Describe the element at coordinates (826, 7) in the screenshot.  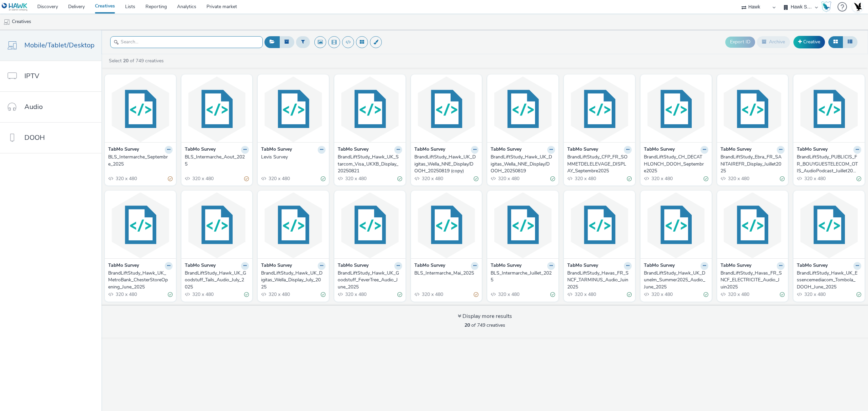
I see `div: Hawk Academy` at that location.